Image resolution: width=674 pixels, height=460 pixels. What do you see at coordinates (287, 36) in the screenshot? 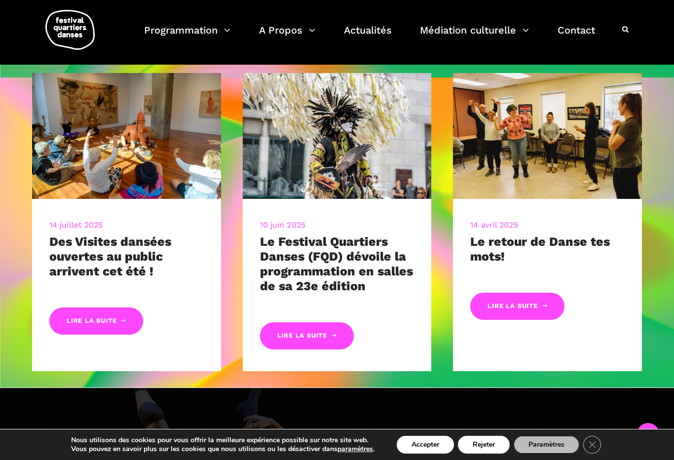
I see `a: A Propos` at bounding box center [287, 36].